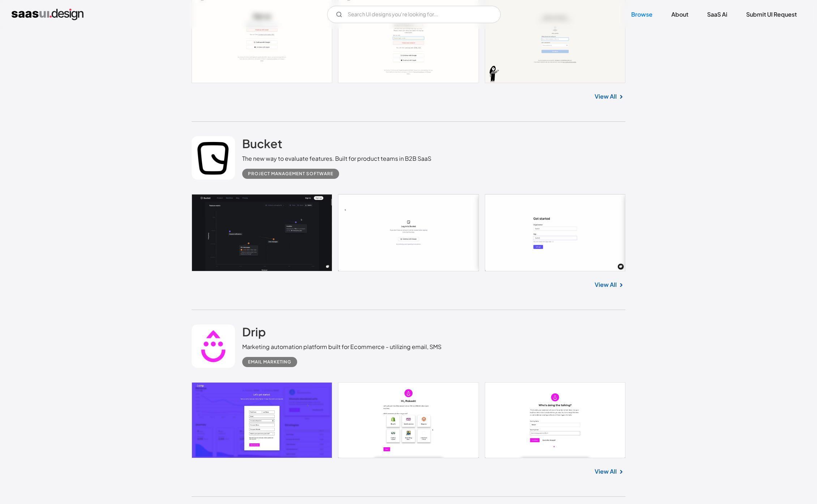 This screenshot has height=504, width=817. I want to click on h2: Drip, so click(253, 332).